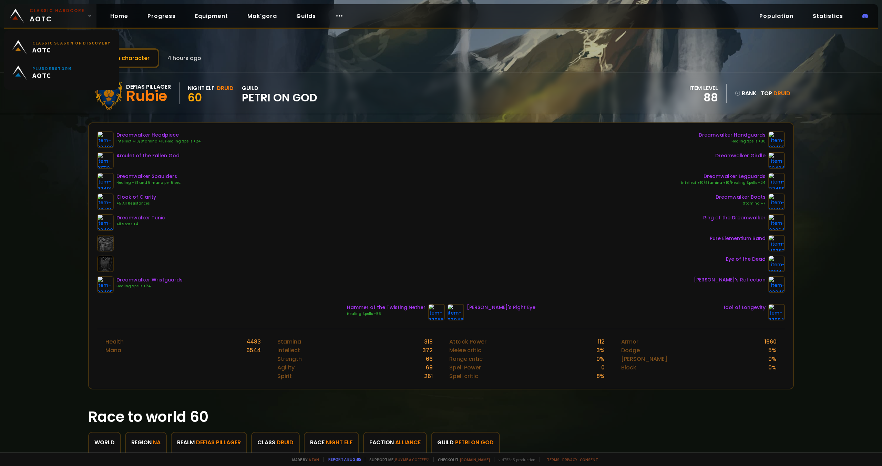 This screenshot has height=466, width=882. Describe the element at coordinates (289, 350) in the screenshot. I see `div: Intellect` at that location.